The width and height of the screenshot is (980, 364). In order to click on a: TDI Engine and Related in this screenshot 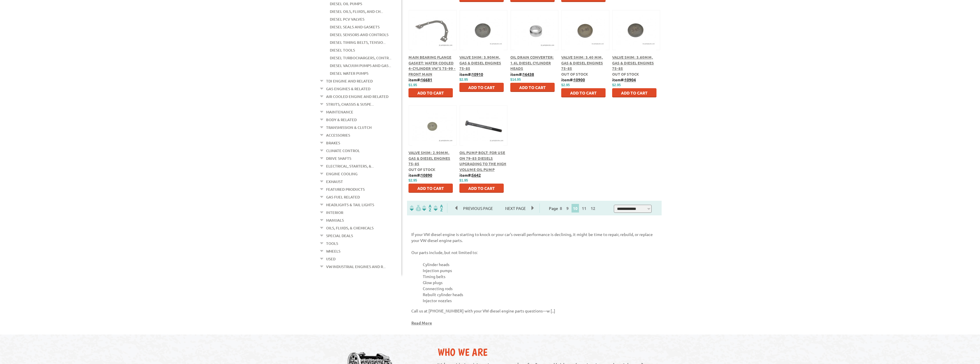, I will do `click(349, 81)`.